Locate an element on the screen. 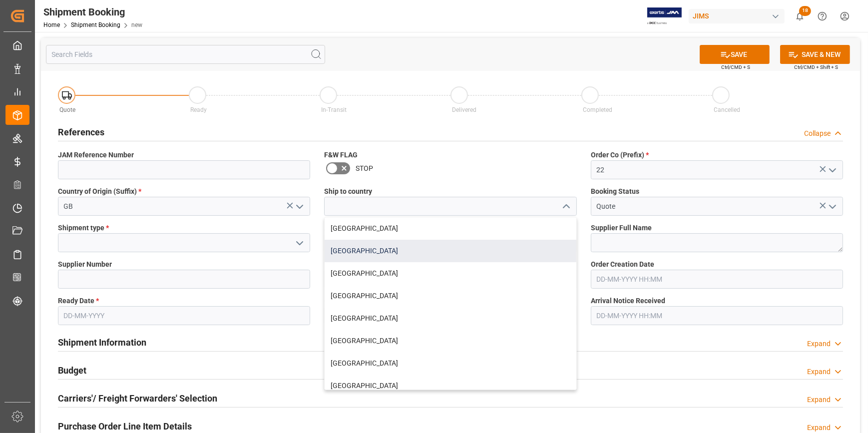 The height and width of the screenshot is (433, 868). span: Order Co (Prefix) is located at coordinates (620, 155).